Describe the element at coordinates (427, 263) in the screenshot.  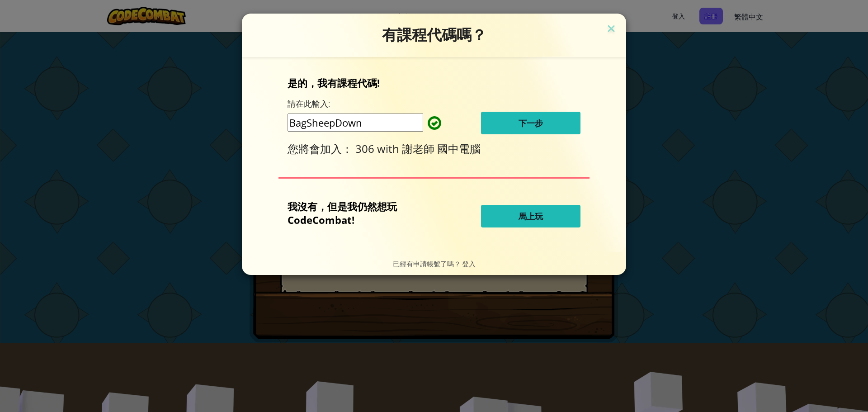
I see `span: 已經有申請帳號了嗎？` at that location.